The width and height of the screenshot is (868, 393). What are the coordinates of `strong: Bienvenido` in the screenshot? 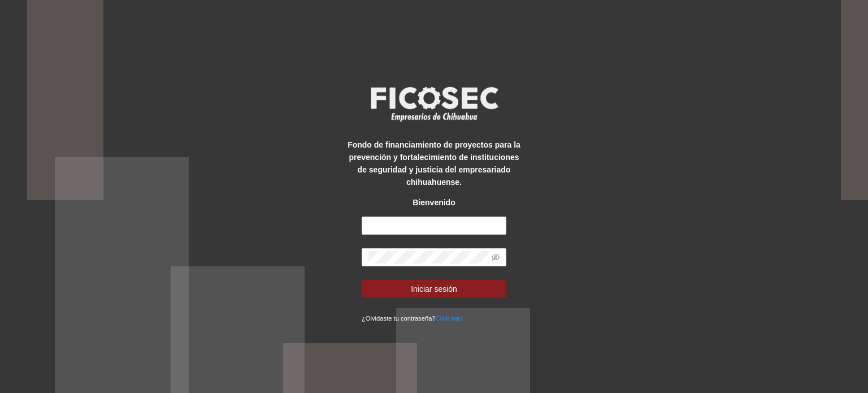 It's located at (433, 203).